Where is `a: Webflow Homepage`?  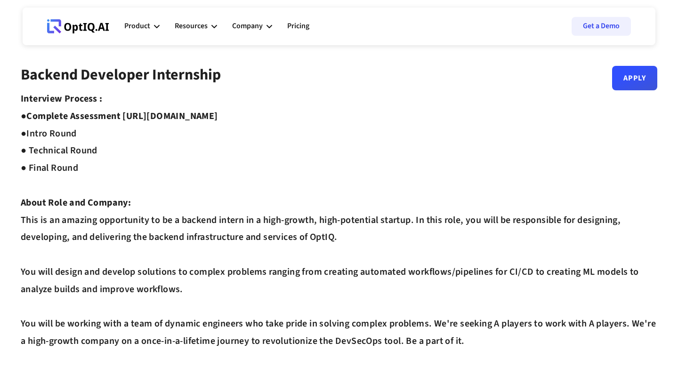
a: Webflow Homepage is located at coordinates (78, 26).